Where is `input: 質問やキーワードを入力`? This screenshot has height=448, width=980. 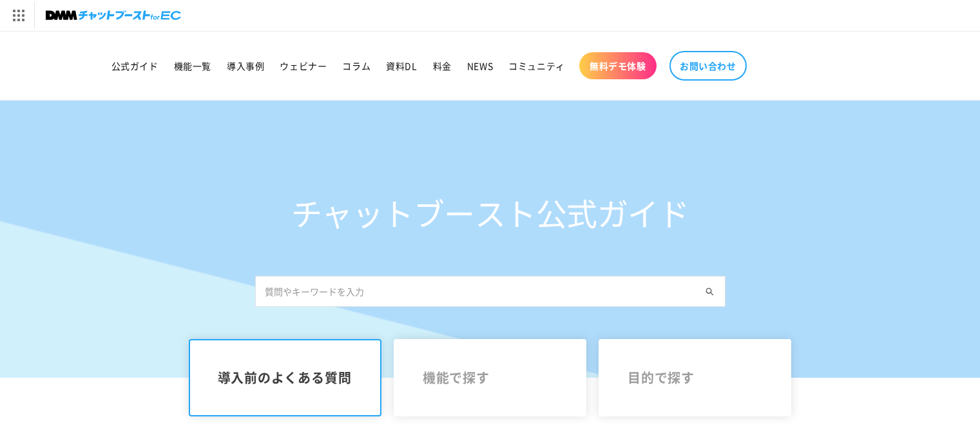 input: 質問やキーワードを入力 is located at coordinates (491, 291).